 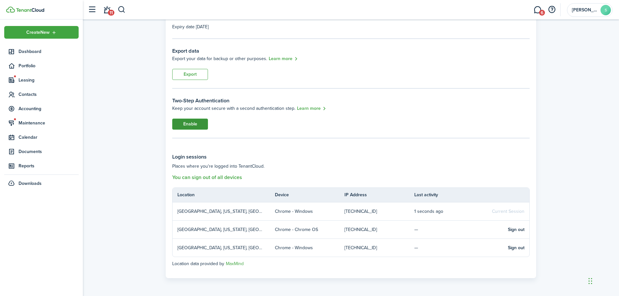 What do you see at coordinates (379, 195) in the screenshot?
I see `th: IP Address` at bounding box center [379, 195].